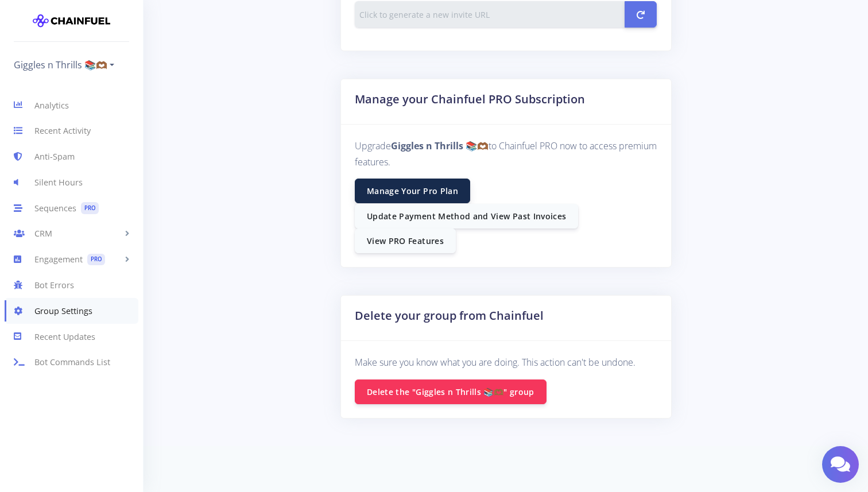  Describe the element at coordinates (466, 216) in the screenshot. I see `a: Update Payment Method and View Past Invoices` at that location.